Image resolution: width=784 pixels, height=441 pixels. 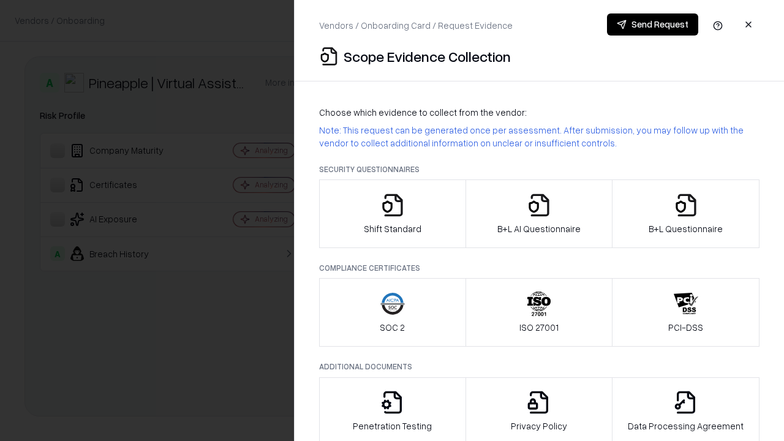 What do you see at coordinates (427, 56) in the screenshot?
I see `p: Scope Evidence Collection` at bounding box center [427, 56].